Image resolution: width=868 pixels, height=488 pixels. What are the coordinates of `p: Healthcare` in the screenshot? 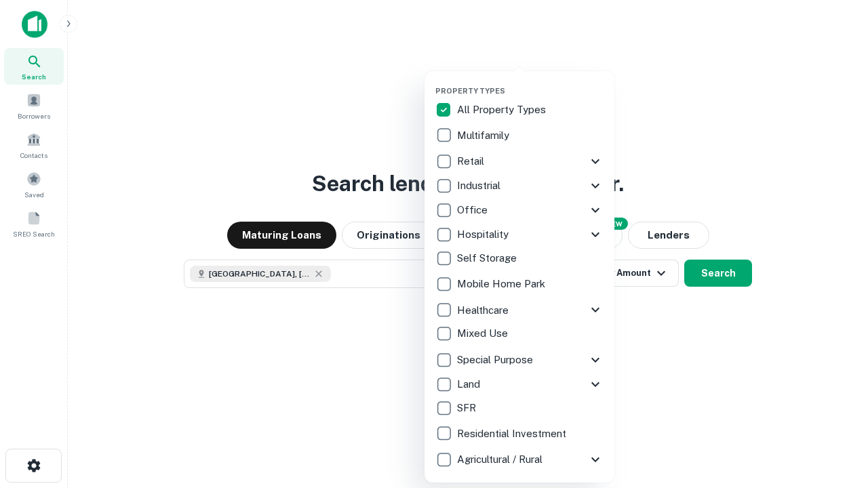 It's located at (484, 311).